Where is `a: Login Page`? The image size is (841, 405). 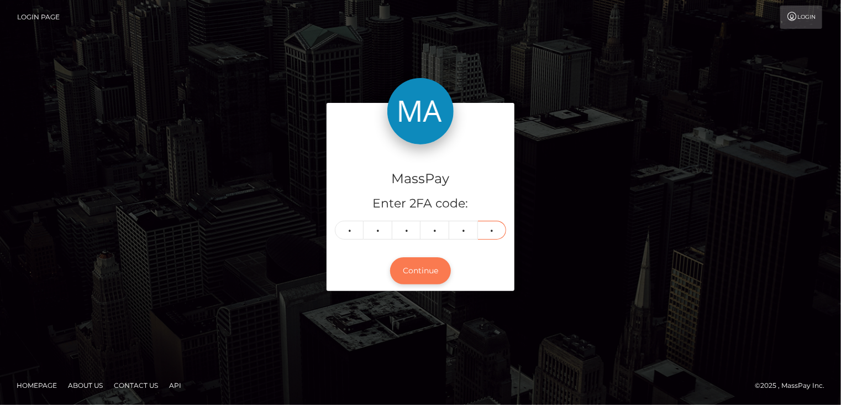
a: Login Page is located at coordinates (38, 17).